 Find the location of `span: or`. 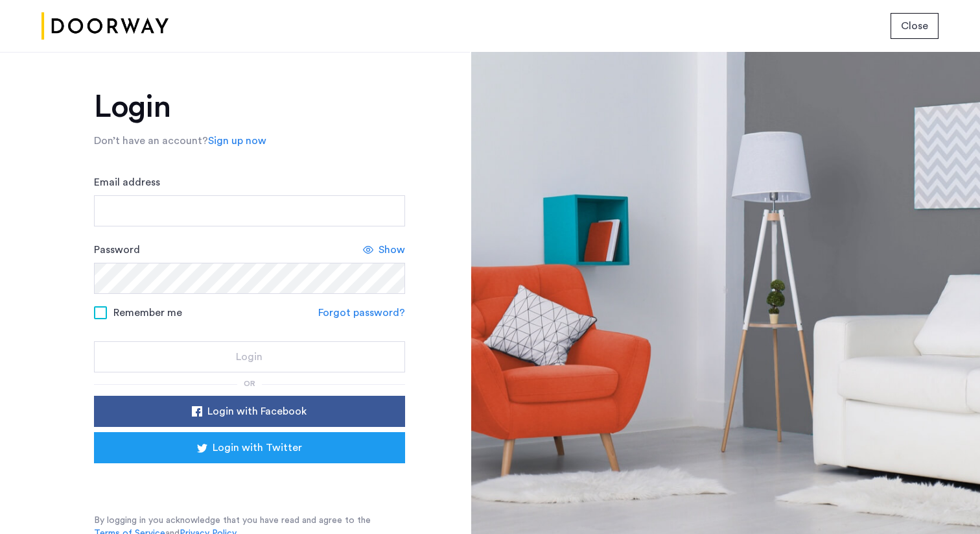

span: or is located at coordinates (250, 384).